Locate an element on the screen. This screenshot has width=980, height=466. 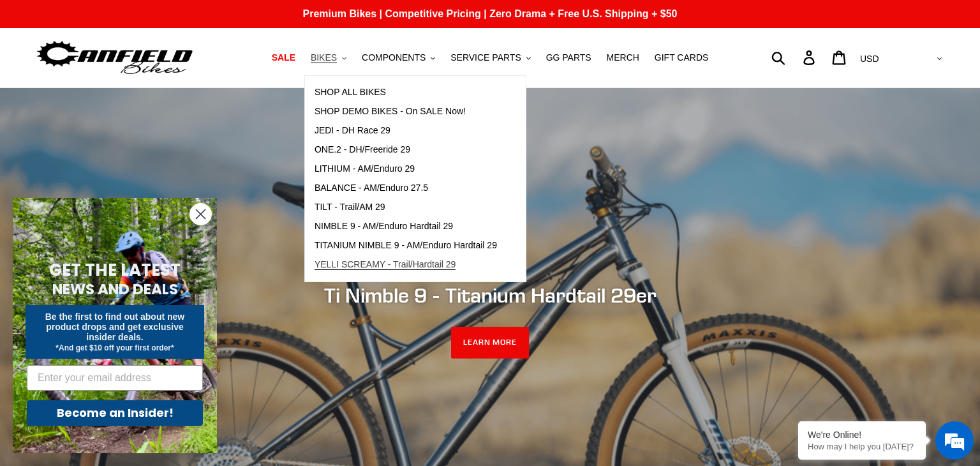
span: YELLI SCREAMY - Trail/Hardtail 29 is located at coordinates (385, 264).